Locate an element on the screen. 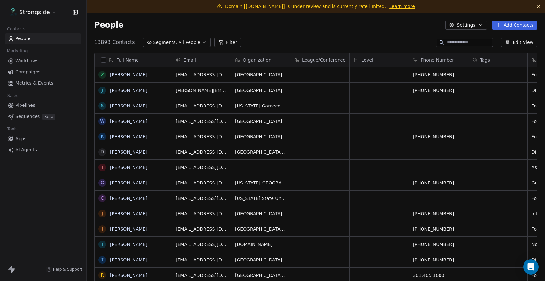  button: Strongside is located at coordinates (33, 12).